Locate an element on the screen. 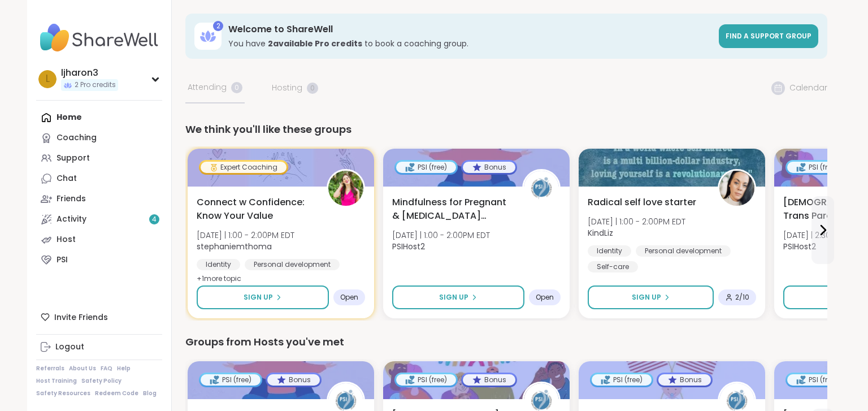  div: Logout is located at coordinates (70, 347).